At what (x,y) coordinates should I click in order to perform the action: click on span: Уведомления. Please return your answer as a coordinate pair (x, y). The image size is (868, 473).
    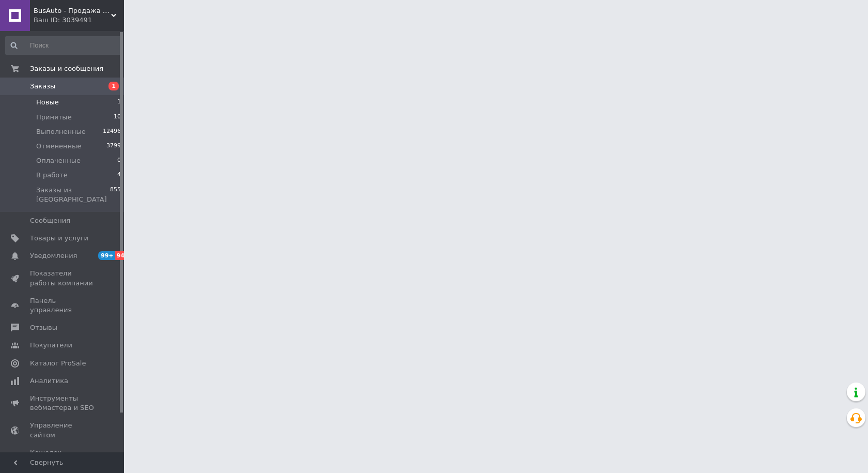
    Looking at the image, I should click on (53, 256).